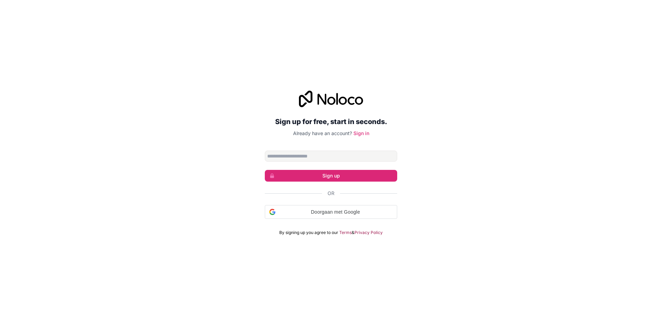 Image resolution: width=662 pixels, height=326 pixels. I want to click on a: Sign in, so click(361, 133).